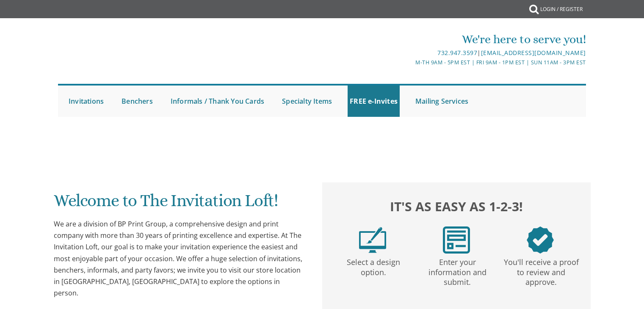  What do you see at coordinates (137, 101) in the screenshot?
I see `a: Benchers` at bounding box center [137, 101].